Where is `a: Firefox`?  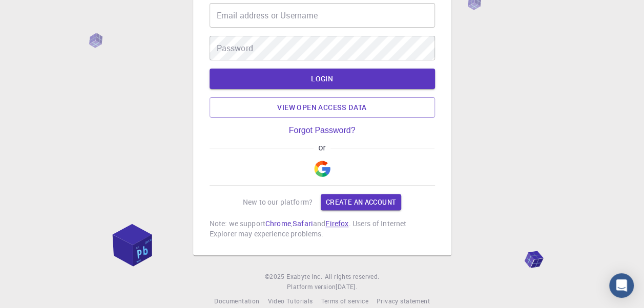
a: Firefox is located at coordinates (336, 223).